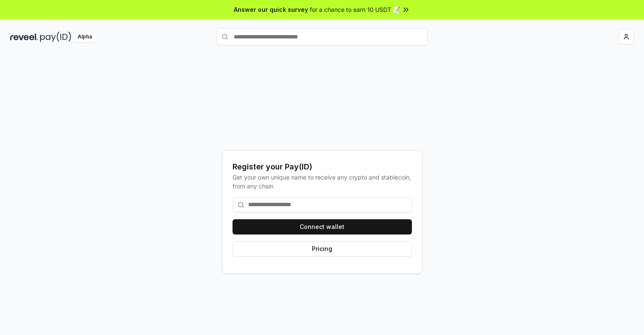 The width and height of the screenshot is (644, 335). I want to click on span: for a chance to earn 10 USDT 📝, so click(355, 9).